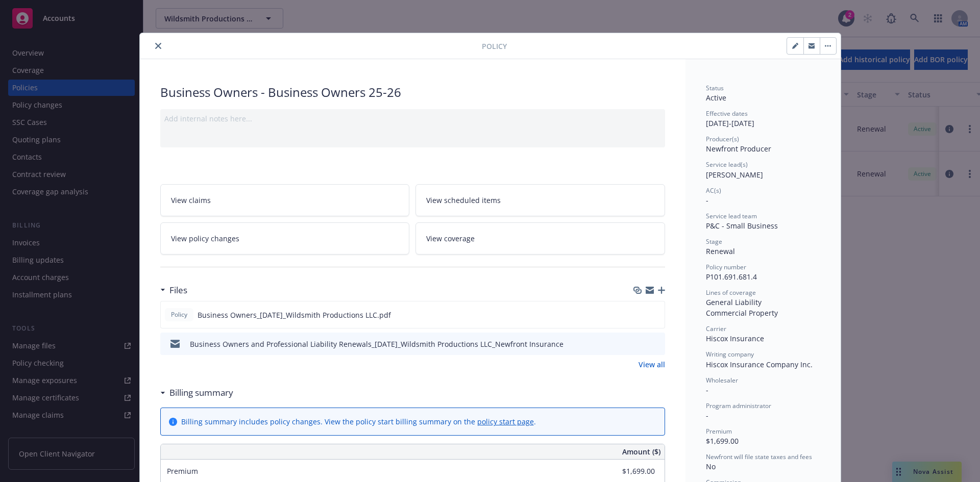 The width and height of the screenshot is (980, 482). What do you see at coordinates (730, 354) in the screenshot?
I see `span: Writing company` at bounding box center [730, 354].